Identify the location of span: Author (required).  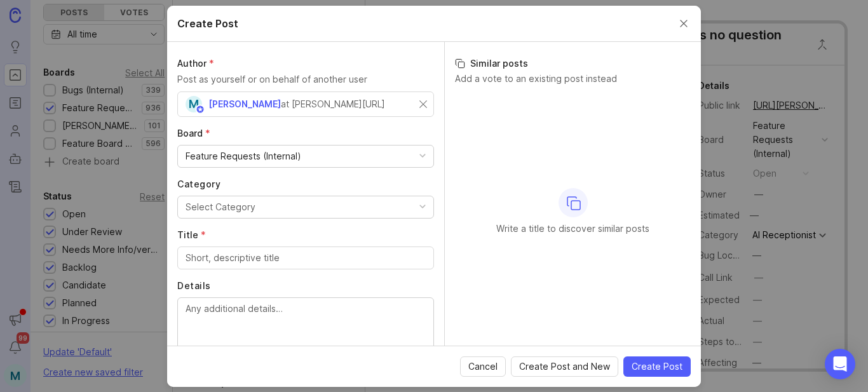
(196, 63).